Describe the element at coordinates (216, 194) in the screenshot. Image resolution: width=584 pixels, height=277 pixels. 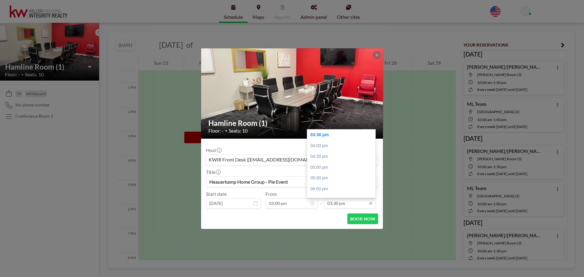
I see `label: Start date` at that location.